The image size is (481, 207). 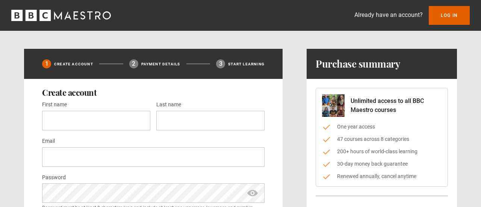 What do you see at coordinates (449, 15) in the screenshot?
I see `a: Log In` at bounding box center [449, 15].